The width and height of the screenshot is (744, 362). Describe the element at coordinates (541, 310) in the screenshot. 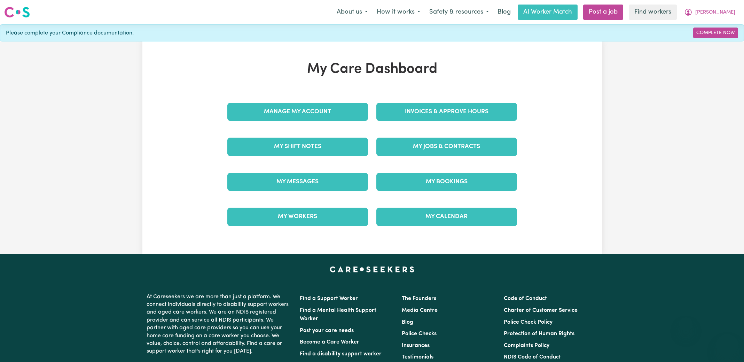

I see `a: Charter of Customer Service` at that location.